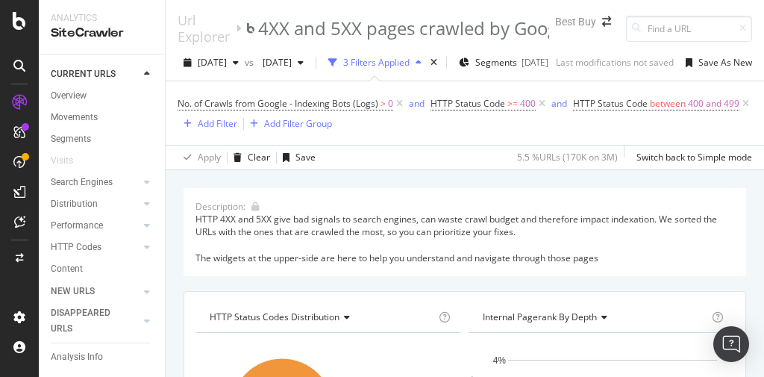  Describe the element at coordinates (725, 62) in the screenshot. I see `div: Save As New` at that location.